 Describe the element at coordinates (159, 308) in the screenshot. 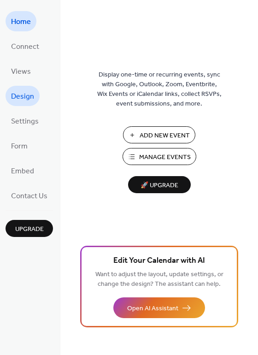

I see `button: Open AI Assistant` at that location.